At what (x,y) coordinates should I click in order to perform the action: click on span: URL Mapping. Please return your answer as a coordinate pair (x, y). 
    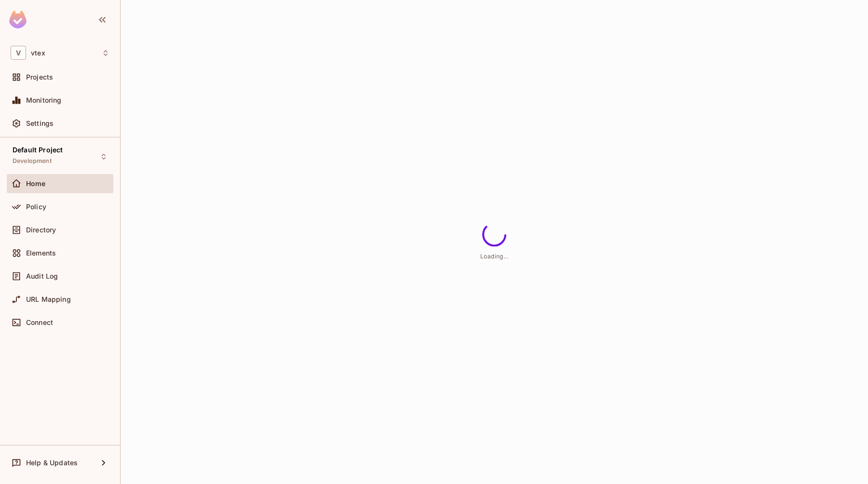
    Looking at the image, I should click on (48, 300).